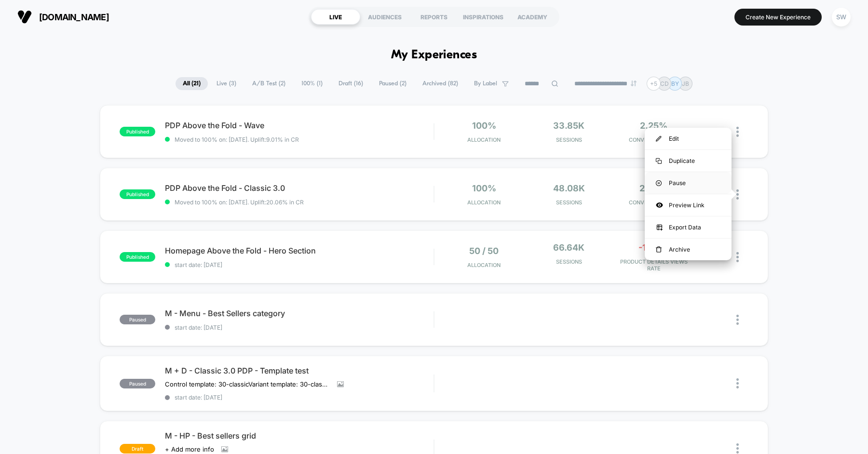 The image size is (868, 454). I want to click on div: LIVE, so click(335, 17).